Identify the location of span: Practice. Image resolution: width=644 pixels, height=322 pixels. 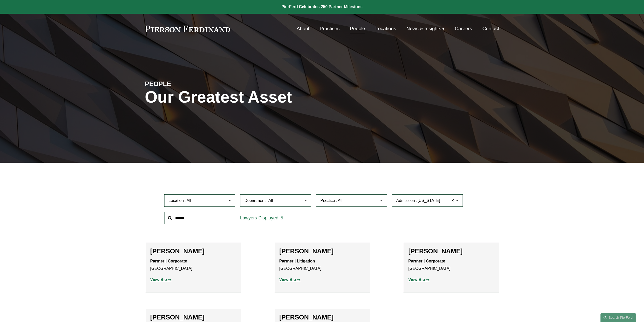
(328, 200).